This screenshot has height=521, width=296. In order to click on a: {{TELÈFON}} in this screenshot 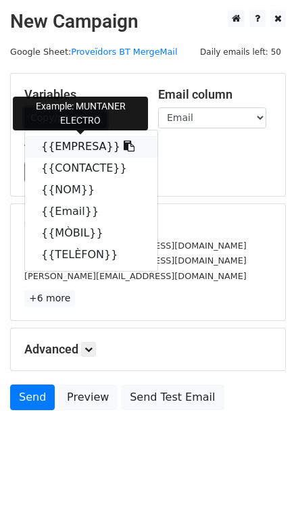, I will do `click(91, 255)`.